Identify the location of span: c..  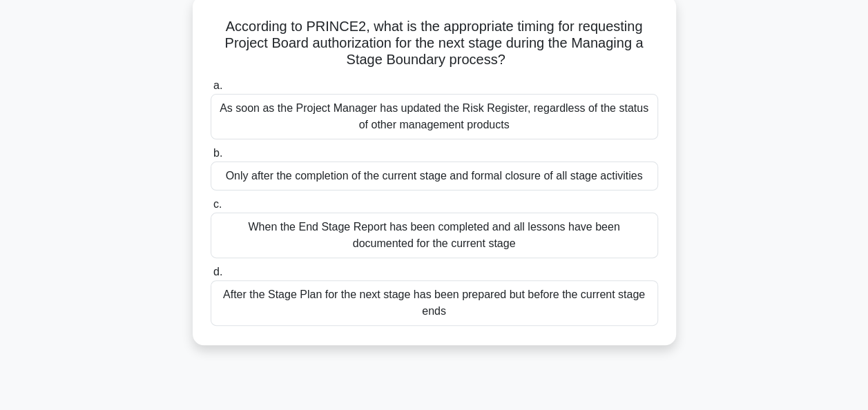
(218, 204).